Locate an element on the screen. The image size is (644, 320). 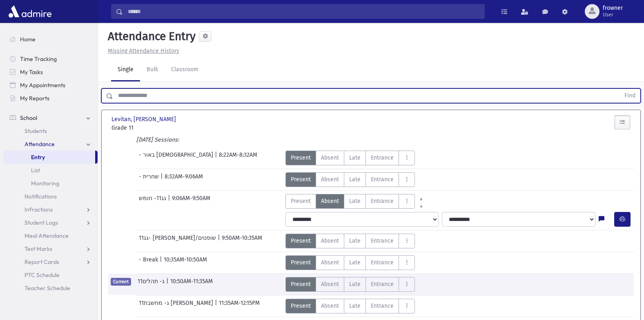
a: Notifications is located at coordinates (50, 196).